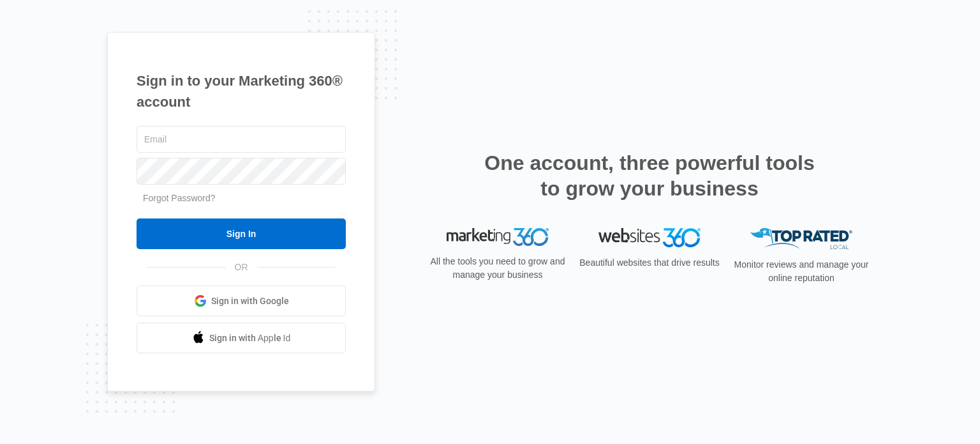 This screenshot has height=444, width=980. I want to click on img: Marketing 360, so click(498, 237).